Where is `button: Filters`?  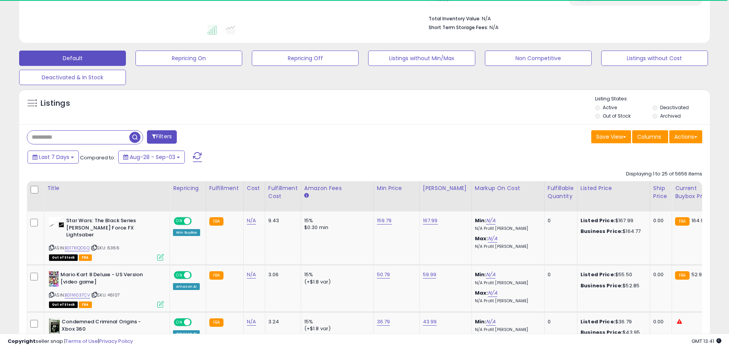
button: Filters is located at coordinates (162, 137).